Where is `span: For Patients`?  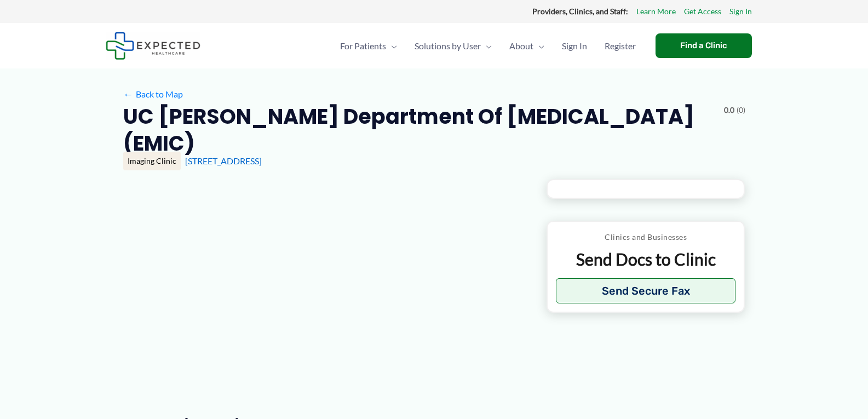
span: For Patients is located at coordinates (363, 46).